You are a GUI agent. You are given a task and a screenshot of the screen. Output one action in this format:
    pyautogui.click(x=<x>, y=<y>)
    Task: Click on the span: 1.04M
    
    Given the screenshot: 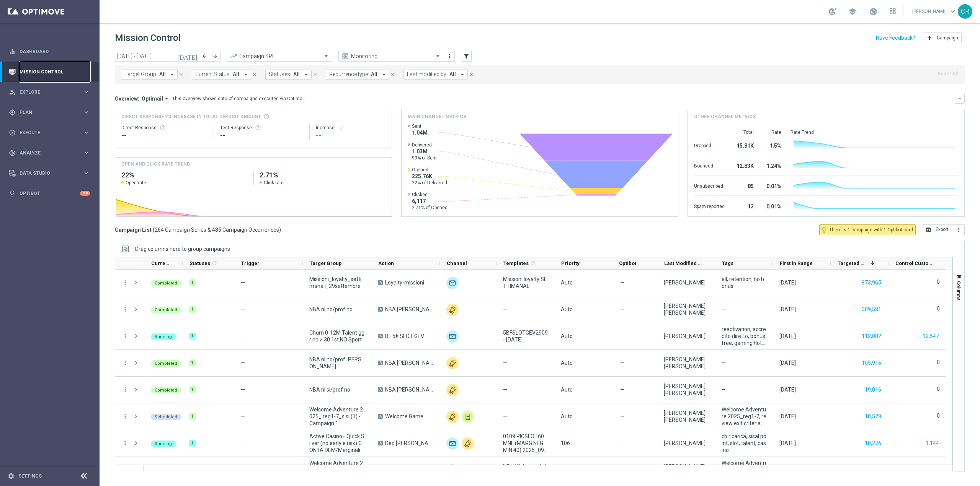 What is the action you would take?
    pyautogui.click(x=419, y=133)
    